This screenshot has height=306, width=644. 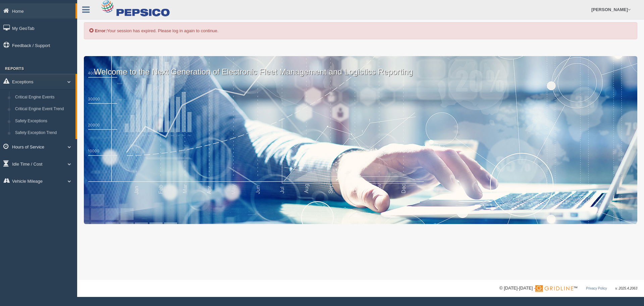 I want to click on img: Gridline, so click(x=554, y=289).